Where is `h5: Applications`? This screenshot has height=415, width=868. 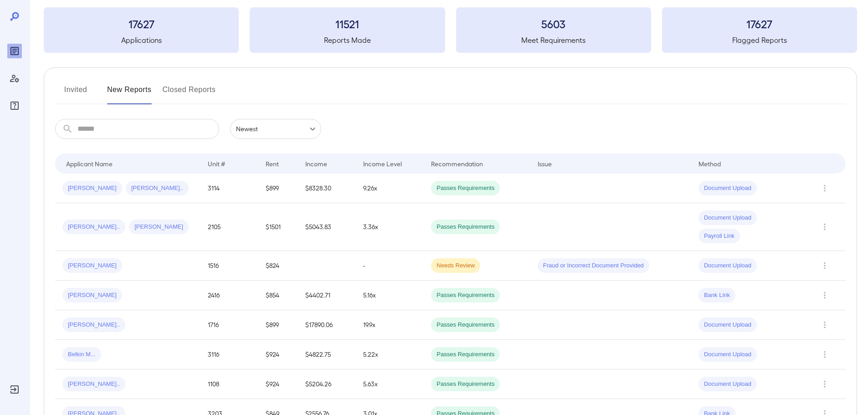 h5: Applications is located at coordinates (141, 40).